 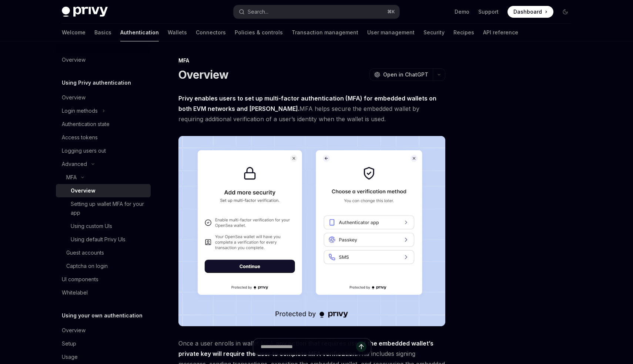 What do you see at coordinates (74, 33) in the screenshot?
I see `a: Welcome` at bounding box center [74, 33].